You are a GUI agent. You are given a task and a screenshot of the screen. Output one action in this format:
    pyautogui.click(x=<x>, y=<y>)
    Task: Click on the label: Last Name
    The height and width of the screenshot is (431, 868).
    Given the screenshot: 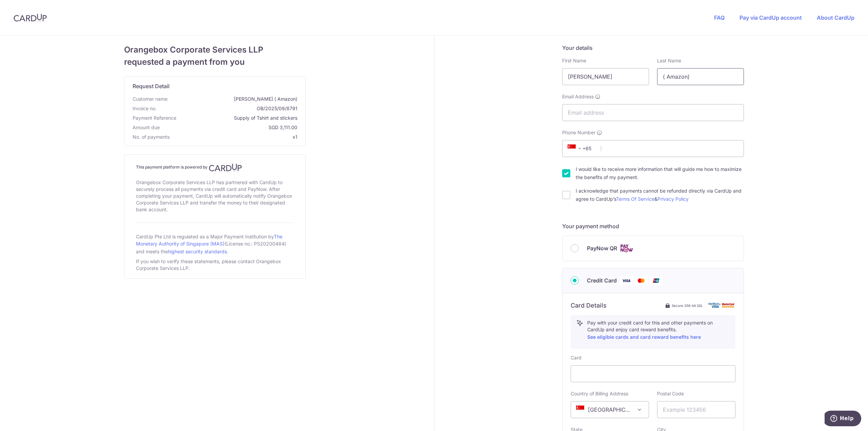 What is the action you would take?
    pyautogui.click(x=669, y=61)
    